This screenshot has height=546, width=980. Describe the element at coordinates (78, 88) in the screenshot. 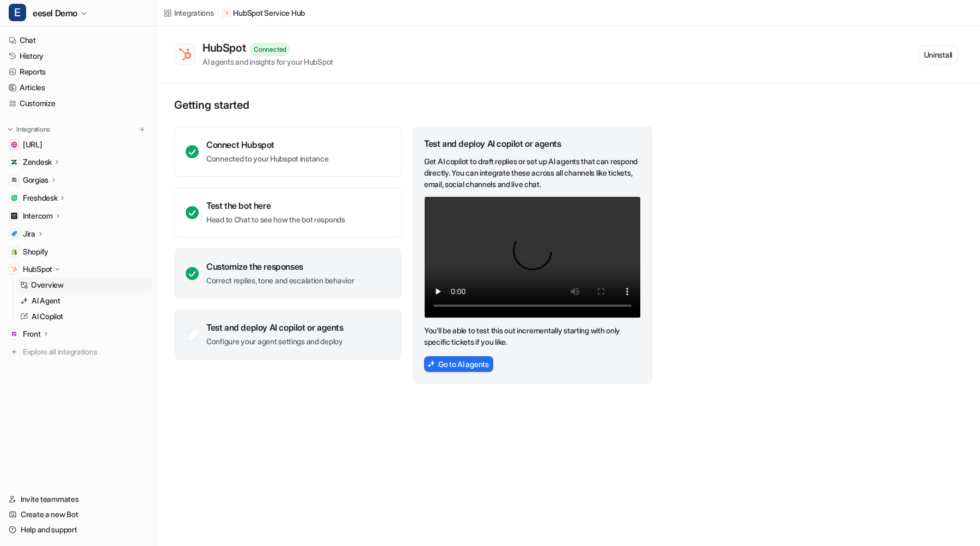

I see `a: Articles` at that location.